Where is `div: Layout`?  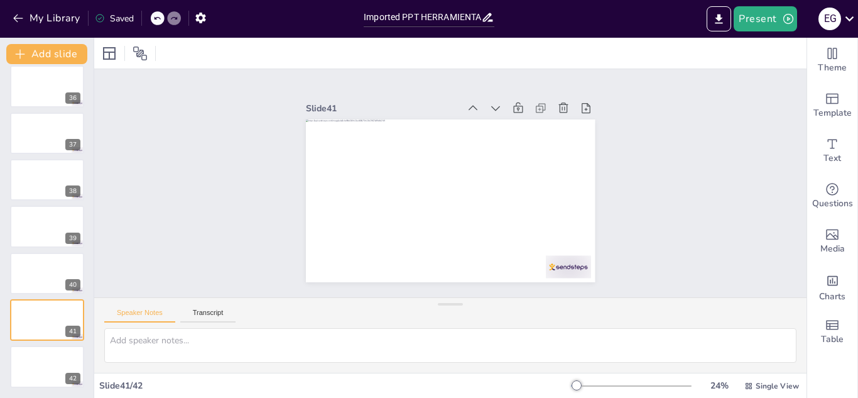
div: Layout is located at coordinates (109, 53).